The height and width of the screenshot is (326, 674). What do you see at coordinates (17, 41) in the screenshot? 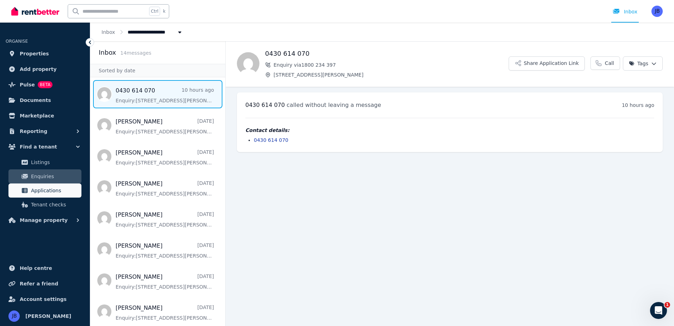
I see `span: ORGANISE` at bounding box center [17, 41].